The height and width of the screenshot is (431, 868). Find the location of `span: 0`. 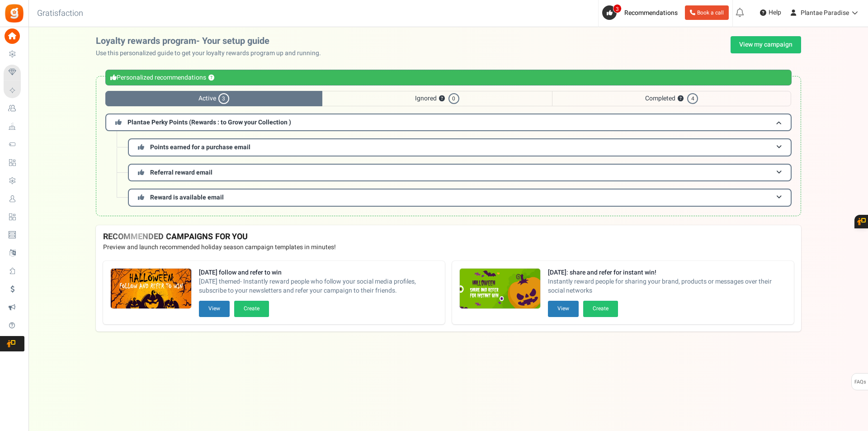

span: 0 is located at coordinates (454, 98).